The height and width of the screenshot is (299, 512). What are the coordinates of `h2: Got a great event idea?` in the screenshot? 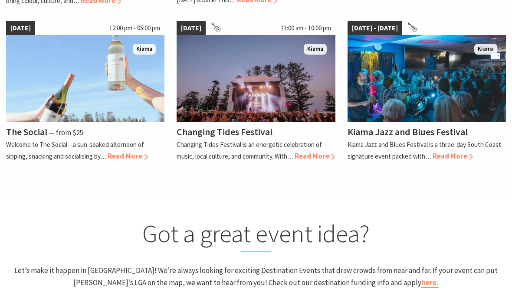 It's located at (256, 235).